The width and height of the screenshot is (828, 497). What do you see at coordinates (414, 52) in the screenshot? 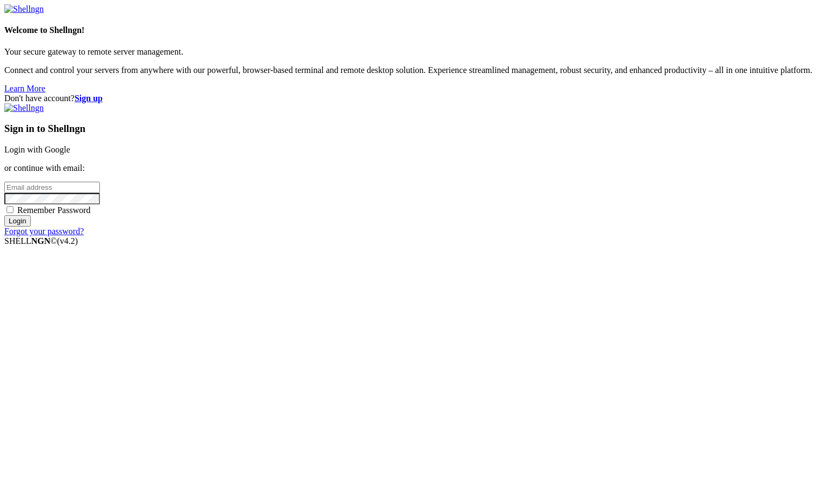
I see `p: Your secure gateway to remote server management.` at bounding box center [414, 52].